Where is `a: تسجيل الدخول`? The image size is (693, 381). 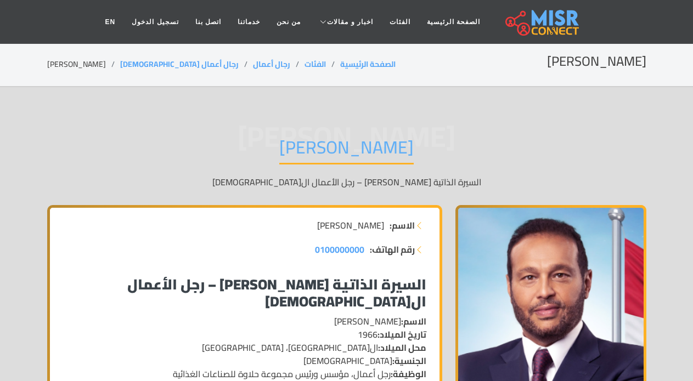
a: تسجيل الدخول is located at coordinates (155, 22).